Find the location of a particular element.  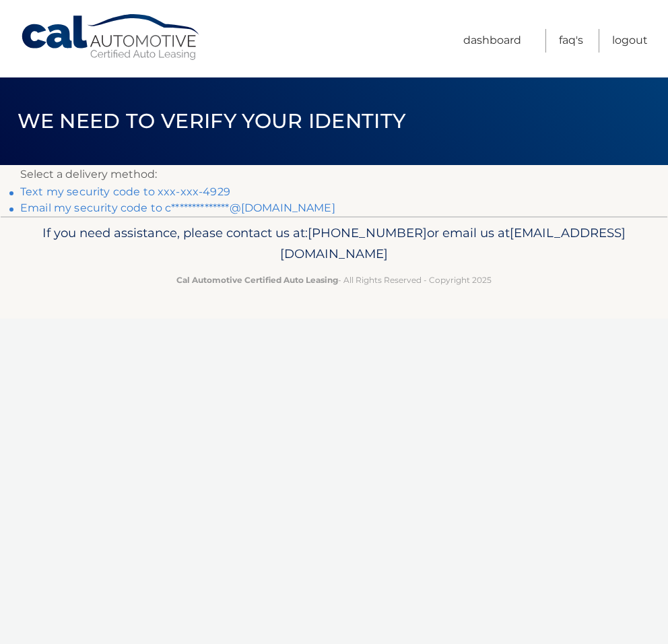

p: Select a delivery method: is located at coordinates (334, 175).